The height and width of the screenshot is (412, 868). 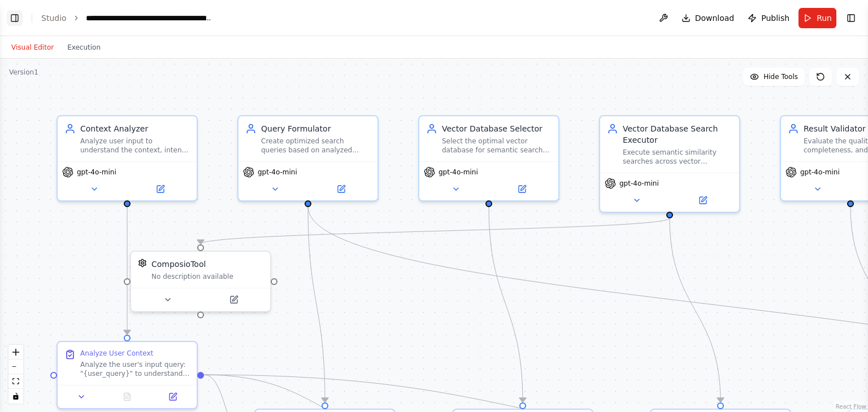 What do you see at coordinates (135, 370) in the screenshot?
I see `div: Analyze the user's input query: "{user_query}" to understand their information needs, intent, and...` at bounding box center [135, 370].